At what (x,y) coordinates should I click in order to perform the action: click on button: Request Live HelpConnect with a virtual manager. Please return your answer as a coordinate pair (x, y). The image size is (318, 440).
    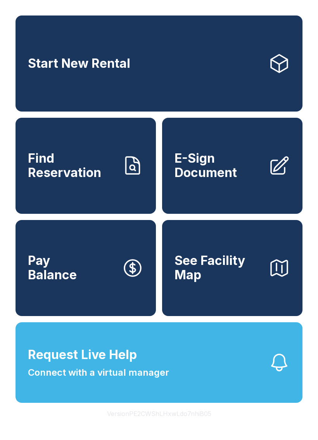
    Looking at the image, I should click on (159, 363).